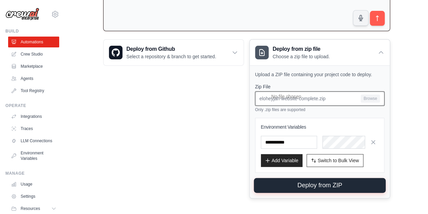 The width and height of the screenshot is (428, 214). Describe the element at coordinates (32, 173) in the screenshot. I see `div: Manage` at that location.